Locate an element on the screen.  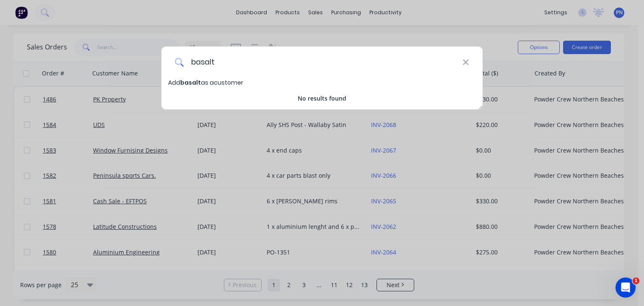
div: No results found is located at coordinates (322, 98).